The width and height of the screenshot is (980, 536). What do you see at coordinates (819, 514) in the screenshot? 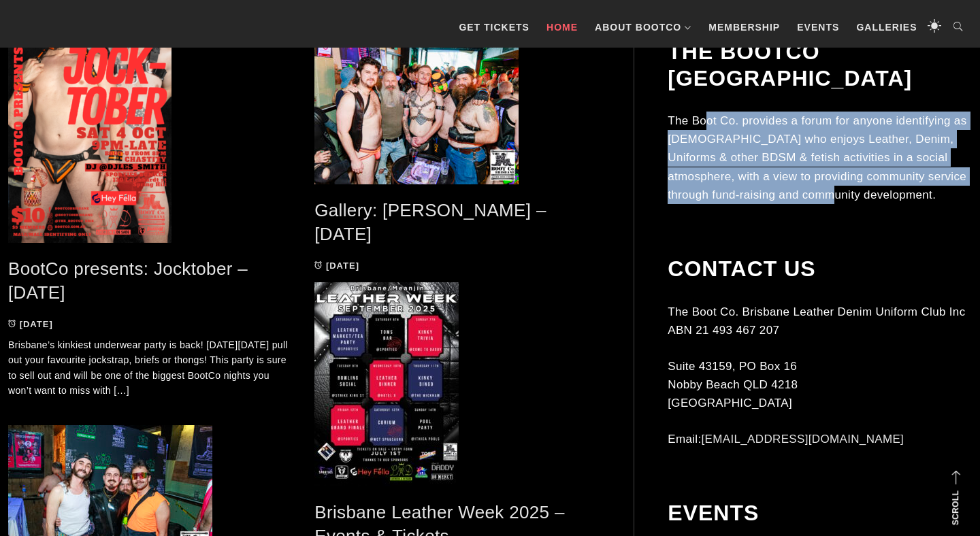
I see `h2: Events` at bounding box center [819, 514].